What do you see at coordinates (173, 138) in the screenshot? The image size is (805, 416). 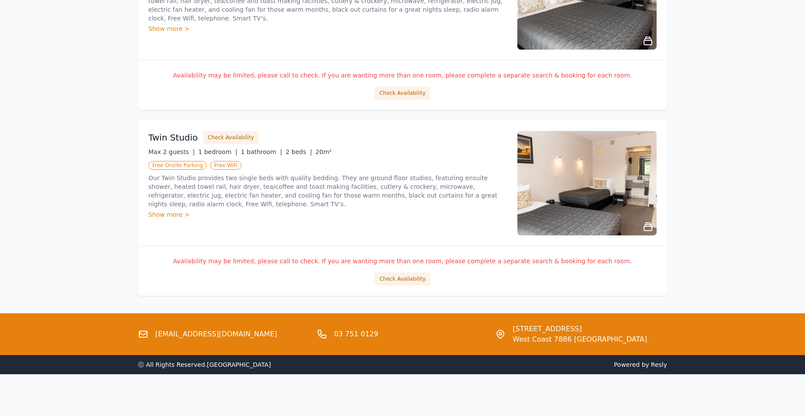 I see `h3: Twin Studio` at bounding box center [173, 138].